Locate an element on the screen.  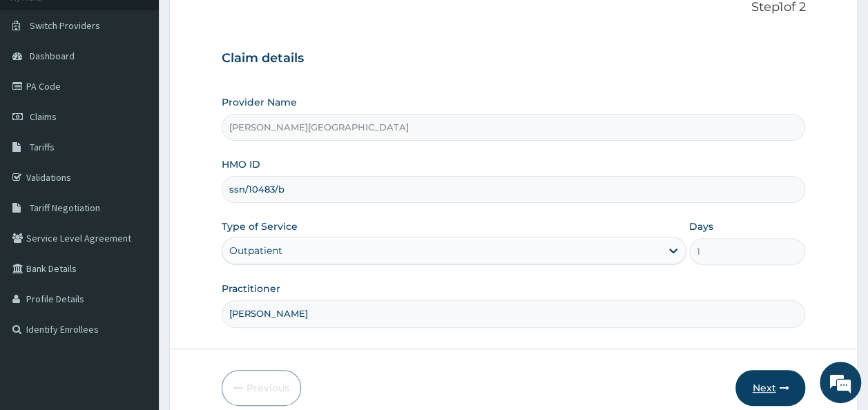
span: Switch Providers is located at coordinates (65, 26).